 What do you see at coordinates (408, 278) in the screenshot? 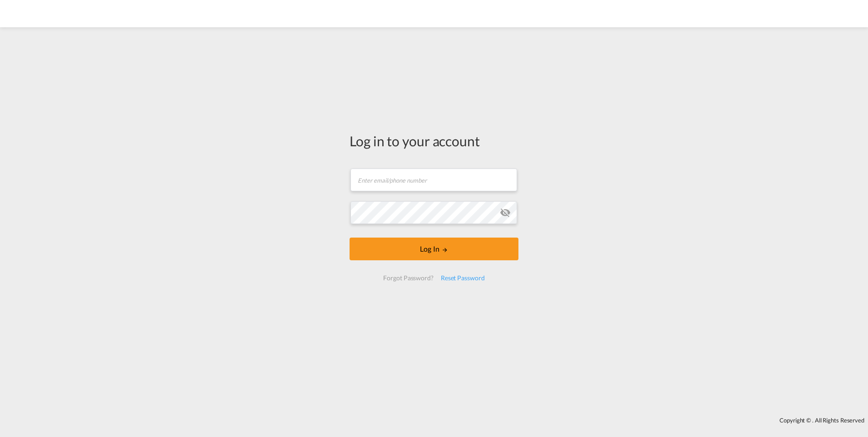
I see `div: Forgot Password?` at bounding box center [408, 278].